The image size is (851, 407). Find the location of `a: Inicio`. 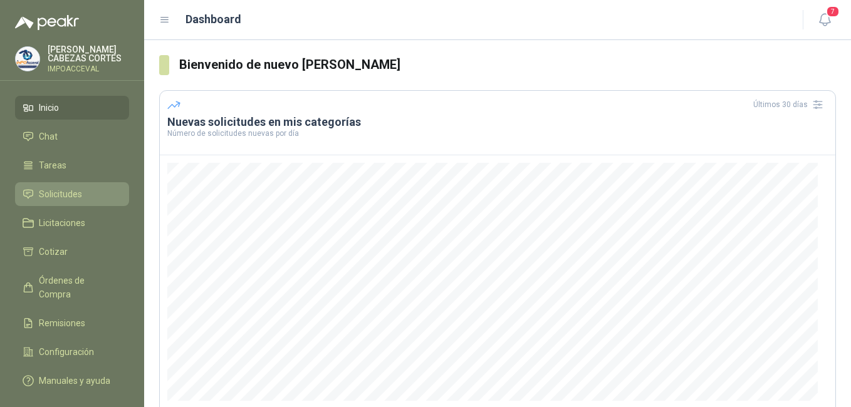

a: Inicio is located at coordinates (72, 108).